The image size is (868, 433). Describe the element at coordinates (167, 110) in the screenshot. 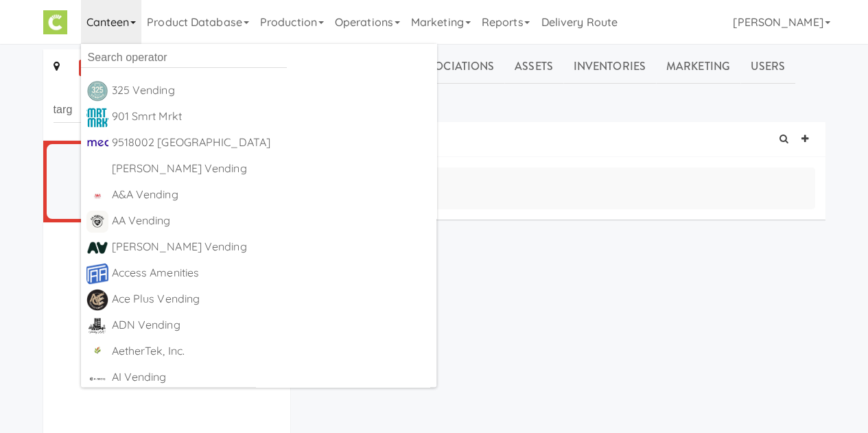

I see `input: Search site` at that location.